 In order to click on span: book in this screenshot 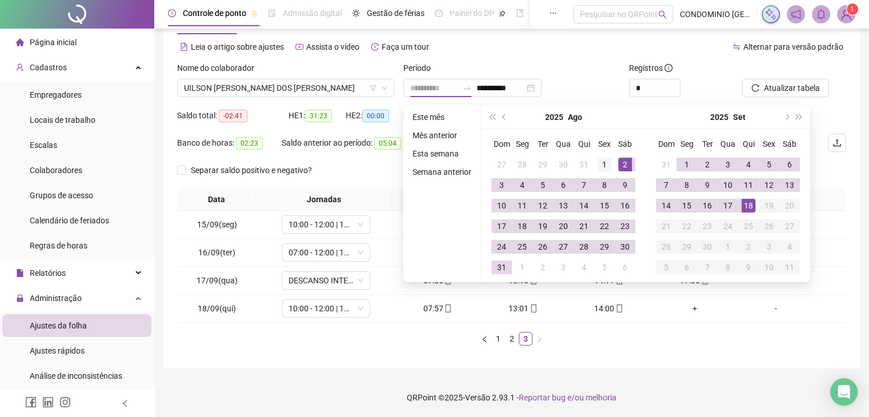, I will do `click(520, 13)`.